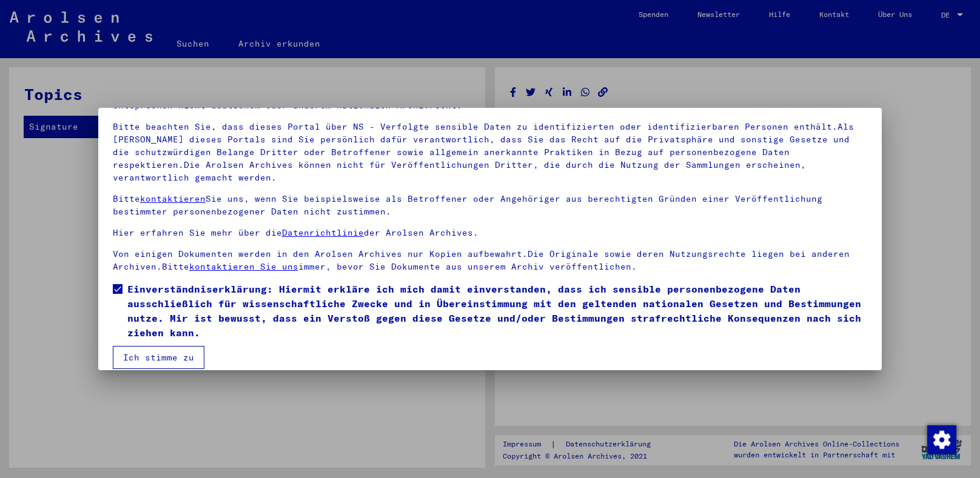 This screenshot has width=980, height=478. I want to click on a: kontaktieren Sie uns, so click(244, 267).